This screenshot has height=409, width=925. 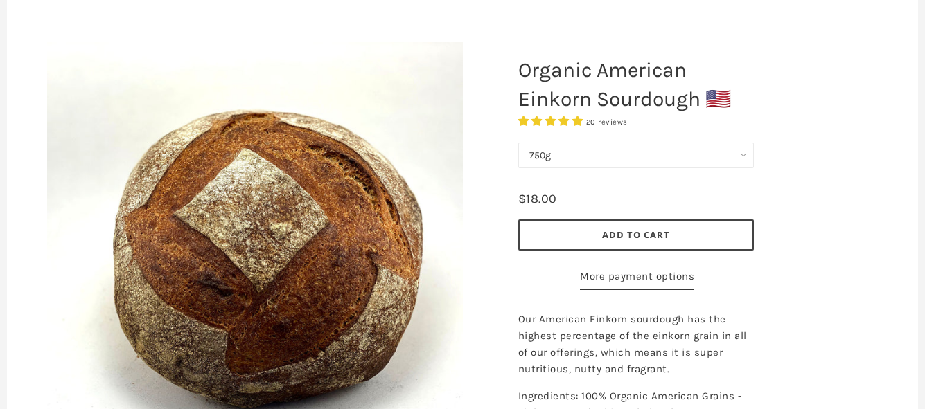 What do you see at coordinates (636, 279) in the screenshot?
I see `a: More payment options` at bounding box center [636, 279].